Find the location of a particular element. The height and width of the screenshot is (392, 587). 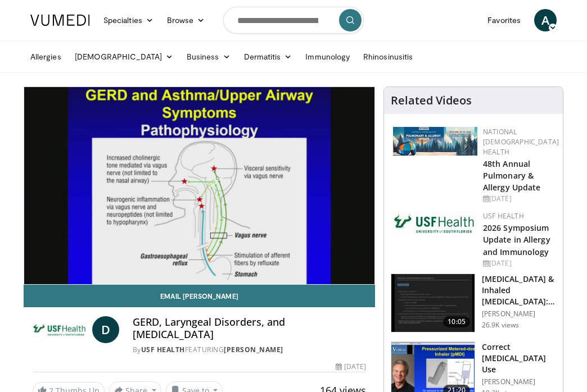

a: Allergies is located at coordinates (46, 56).